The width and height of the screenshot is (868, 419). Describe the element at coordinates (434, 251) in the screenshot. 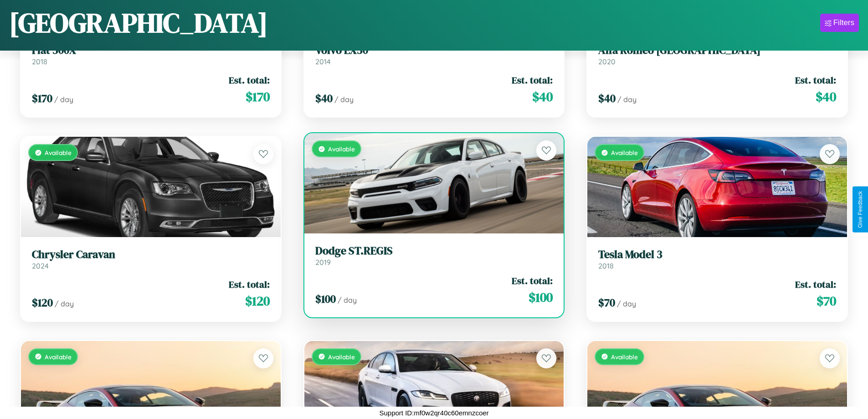

I see `h3: Dodge ST.REGIS` at that location.